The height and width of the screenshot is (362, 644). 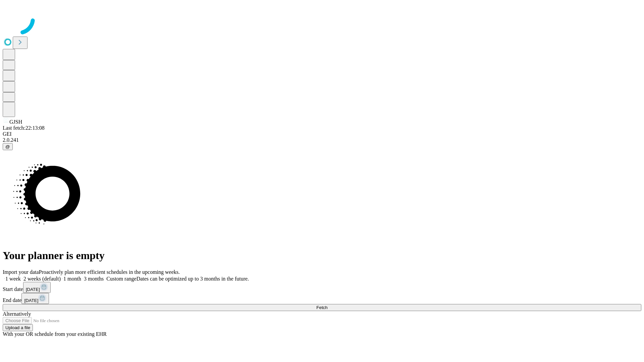 What do you see at coordinates (55, 334) in the screenshot?
I see `span: With your OR schedule from your existing EHR` at bounding box center [55, 334].